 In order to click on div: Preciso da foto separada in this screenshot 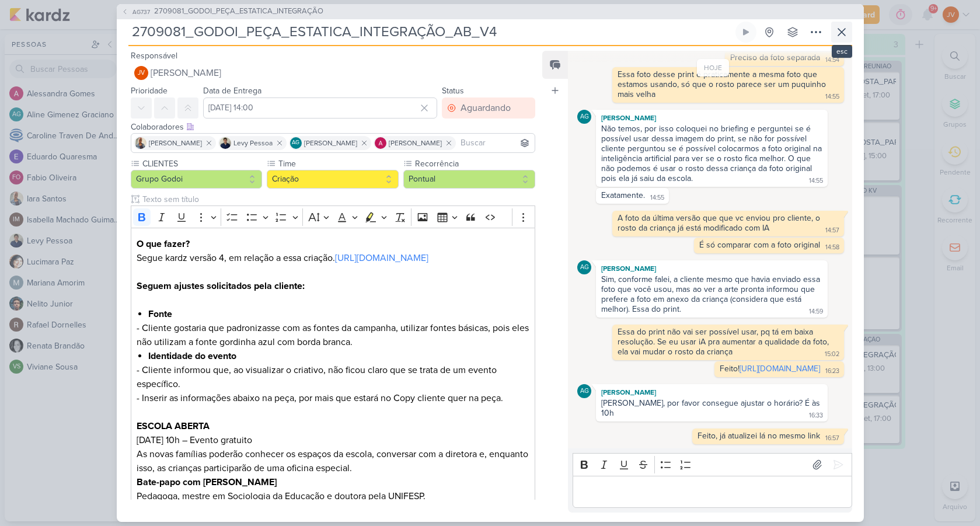, I will do `click(775, 57)`.